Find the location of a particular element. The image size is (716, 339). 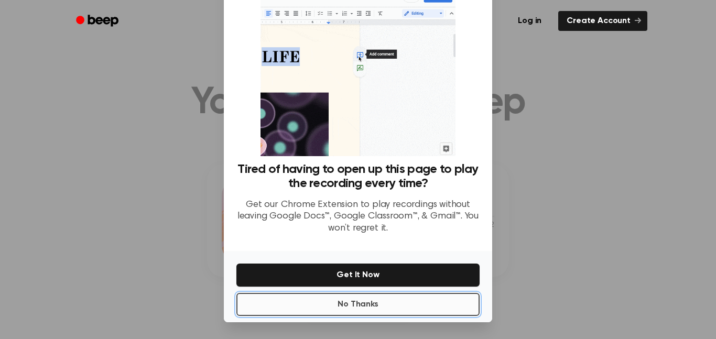

a: Log in is located at coordinates (530, 21).